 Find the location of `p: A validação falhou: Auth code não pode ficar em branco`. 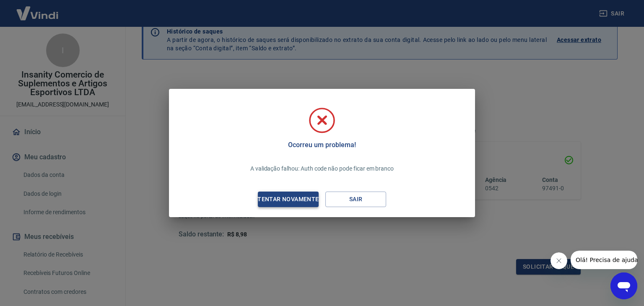

p: A validação falhou: Auth code não pode ficar em branco is located at coordinates (322, 168).